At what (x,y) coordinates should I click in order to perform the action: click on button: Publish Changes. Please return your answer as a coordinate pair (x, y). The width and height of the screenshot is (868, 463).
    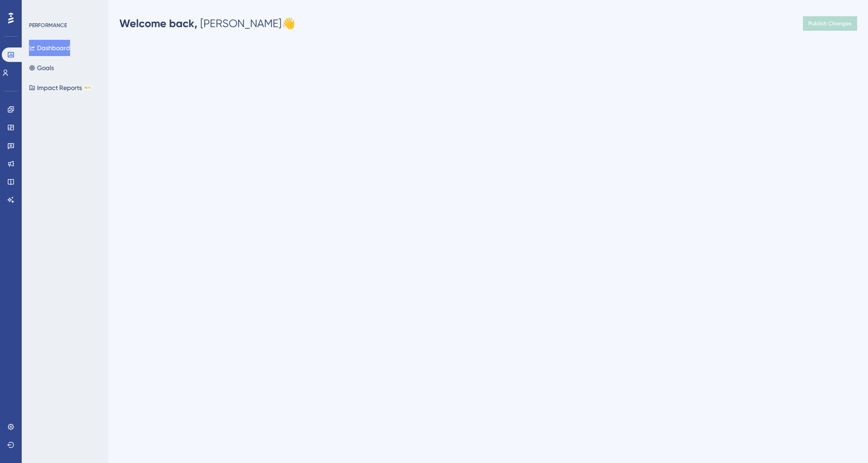
    Looking at the image, I should click on (830, 24).